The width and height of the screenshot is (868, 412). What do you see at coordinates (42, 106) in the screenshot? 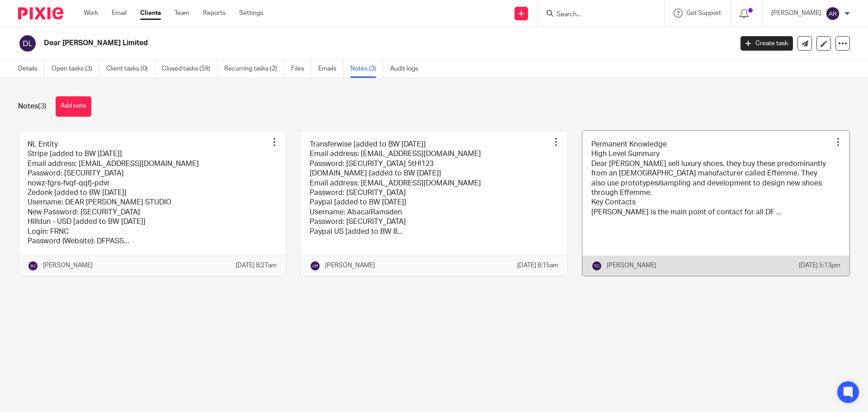
I see `span: (3)` at bounding box center [42, 106].